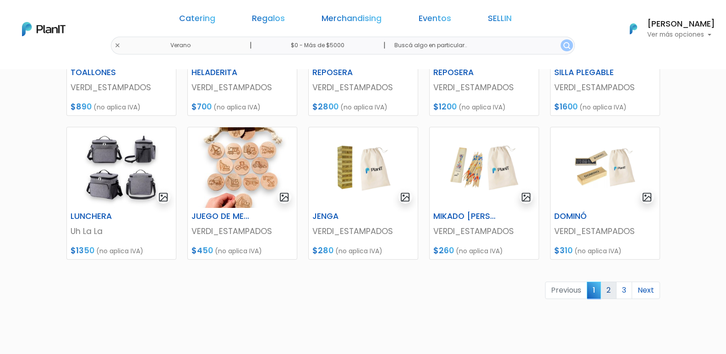 The width and height of the screenshot is (726, 354). I want to click on a: Next, so click(646, 290).